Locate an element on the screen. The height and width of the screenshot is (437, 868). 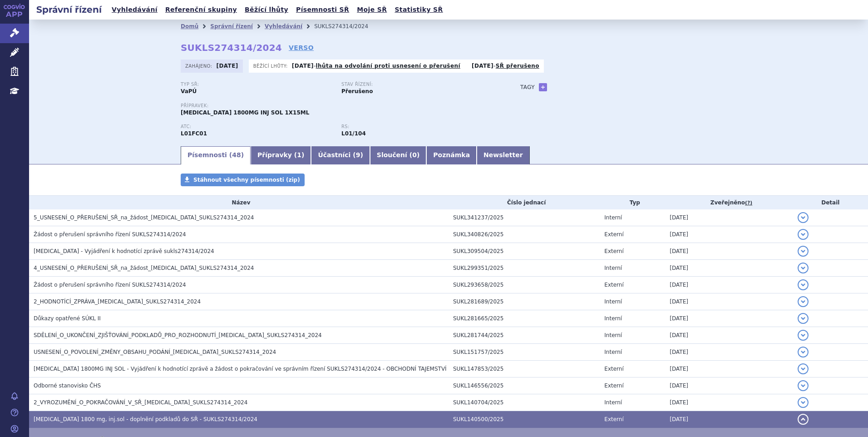
td: SUKL151757/2025 is located at coordinates (524, 352).